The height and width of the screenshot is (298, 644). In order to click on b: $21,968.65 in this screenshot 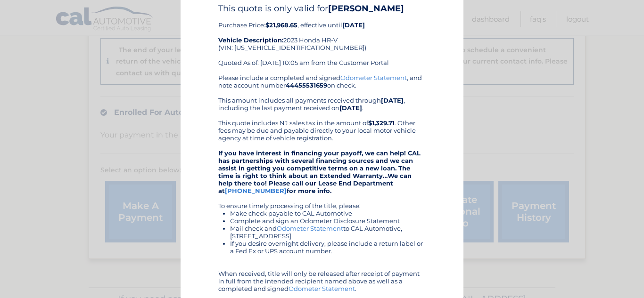, I will do `click(281, 25)`.